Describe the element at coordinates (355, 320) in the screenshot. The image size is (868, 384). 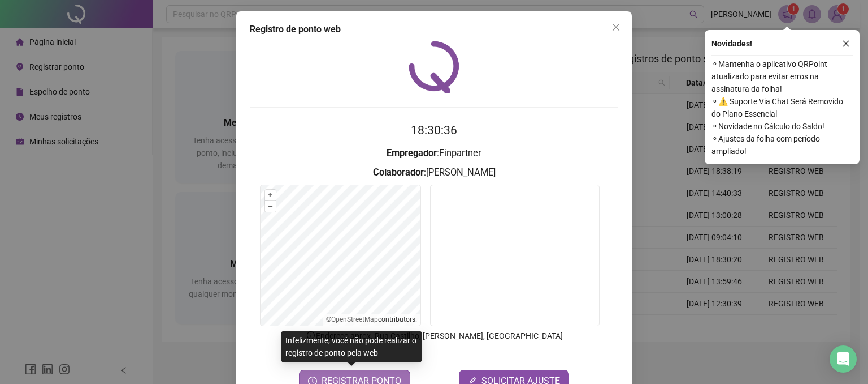
I see `a: OpenStreetMap` at that location.